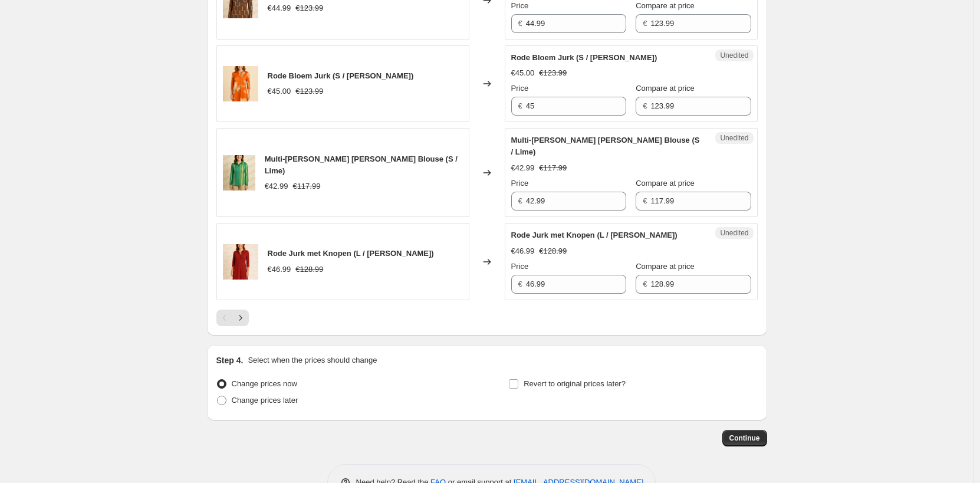 Image resolution: width=980 pixels, height=483 pixels. Describe the element at coordinates (233, 318) in the screenshot. I see `nav: Pagination` at that location.